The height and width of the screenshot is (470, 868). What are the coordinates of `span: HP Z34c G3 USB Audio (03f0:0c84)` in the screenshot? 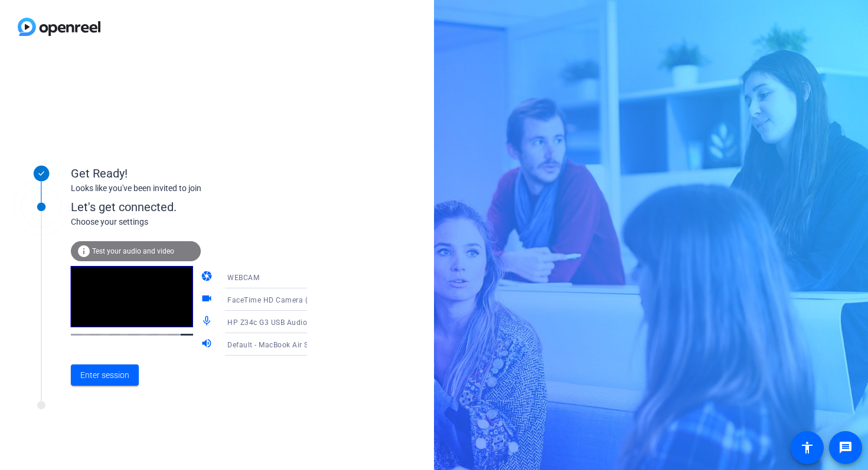 It's located at (288, 322).